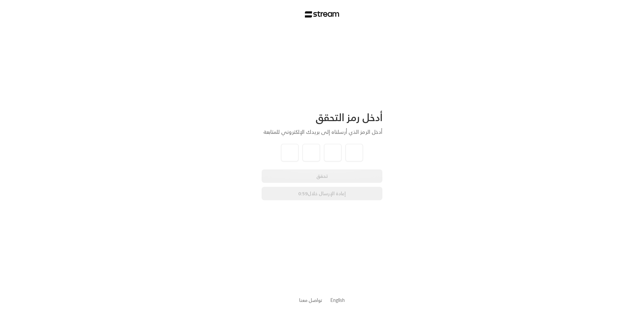  Describe the element at coordinates (322, 117) in the screenshot. I see `div: أدخل رمز التحقق` at that location.